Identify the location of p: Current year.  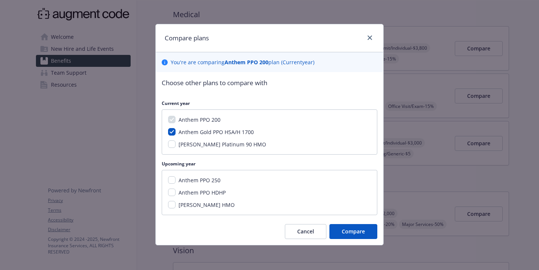
(269, 103).